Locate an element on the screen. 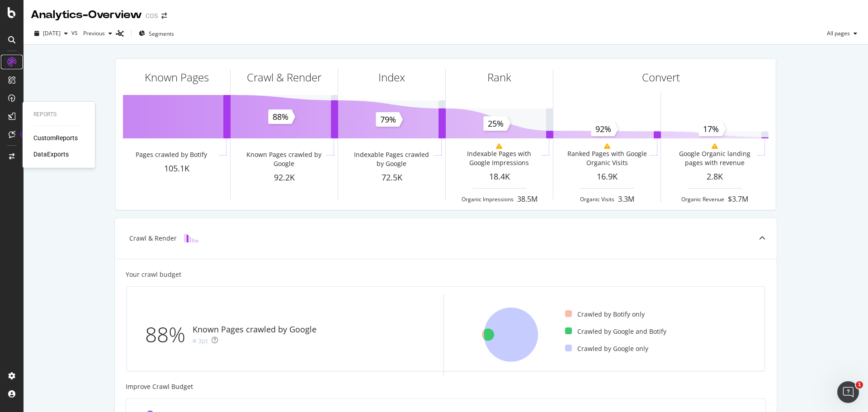  div: Indexable Pages with Google Impressions is located at coordinates (499, 158).